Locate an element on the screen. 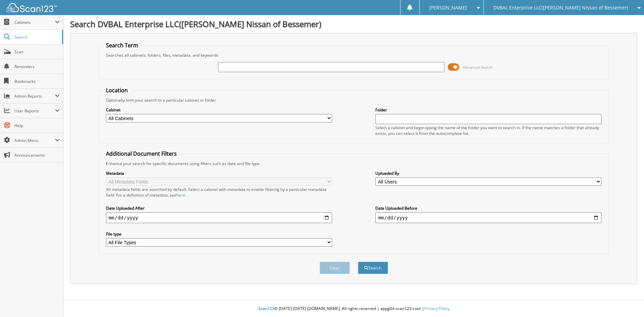  span: Admin Menu is located at coordinates (34, 140).